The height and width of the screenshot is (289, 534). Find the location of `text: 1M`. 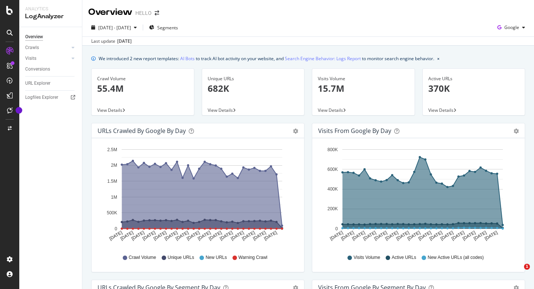

text: 1M is located at coordinates (114, 197).